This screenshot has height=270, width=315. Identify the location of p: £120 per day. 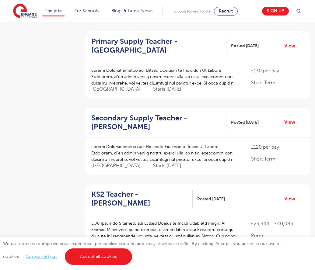
(277, 147).